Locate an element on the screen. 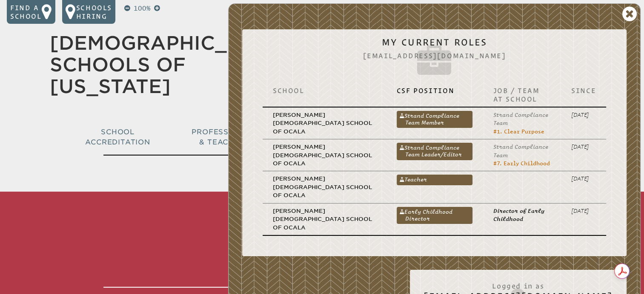  span: School Accreditation is located at coordinates (117, 137).